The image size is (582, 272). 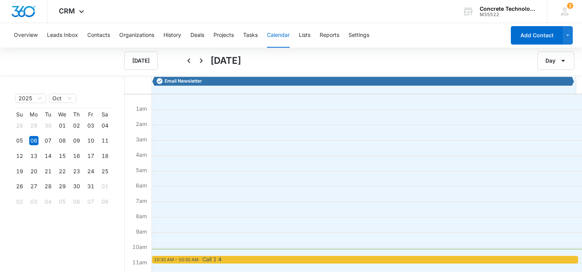 What do you see at coordinates (67, 11) in the screenshot?
I see `span: CRM` at bounding box center [67, 11].